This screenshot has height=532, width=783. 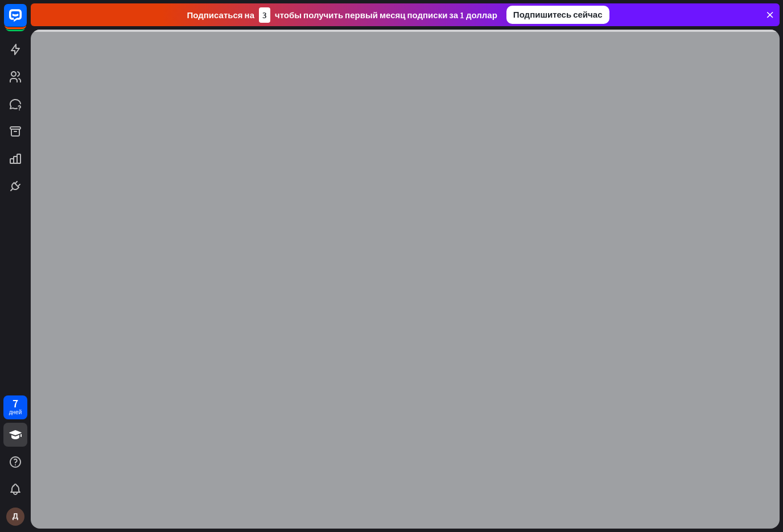 What do you see at coordinates (16, 411) in the screenshot?
I see `ya-tr-span: дней` at bounding box center [16, 411].